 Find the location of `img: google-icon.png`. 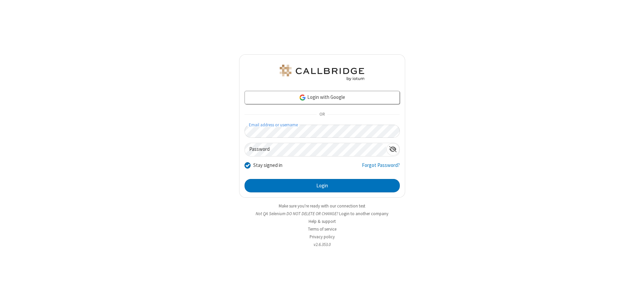

img: google-icon.png is located at coordinates (302, 97).